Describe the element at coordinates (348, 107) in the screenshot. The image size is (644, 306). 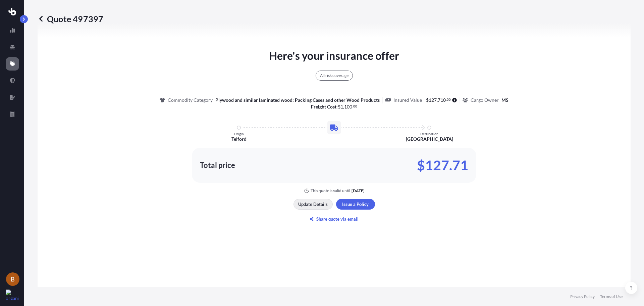
I see `span: 100` at that location.